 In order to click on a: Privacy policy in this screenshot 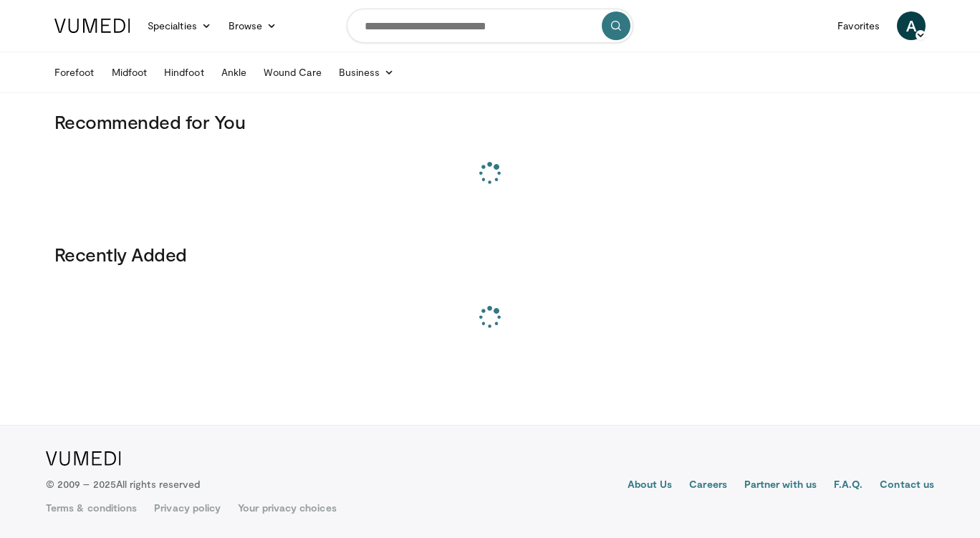, I will do `click(187, 508)`.